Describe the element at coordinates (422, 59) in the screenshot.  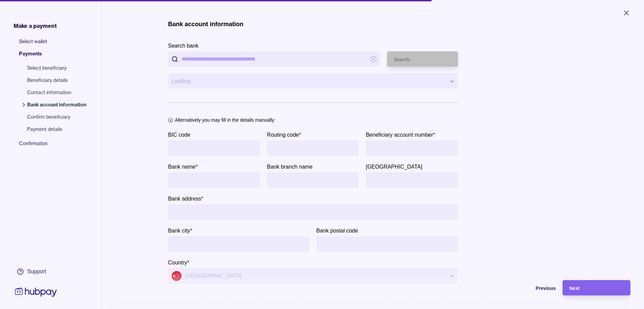
I see `button: Search` at that location.